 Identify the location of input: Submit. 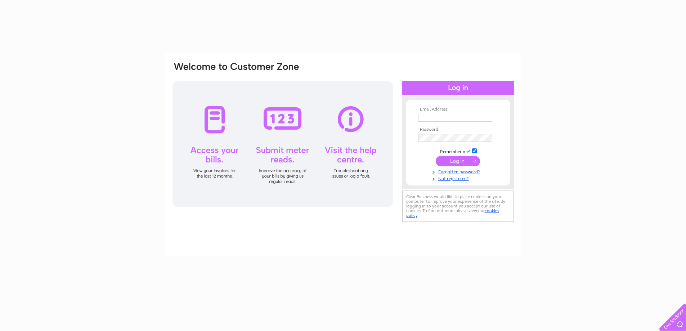
(458, 161).